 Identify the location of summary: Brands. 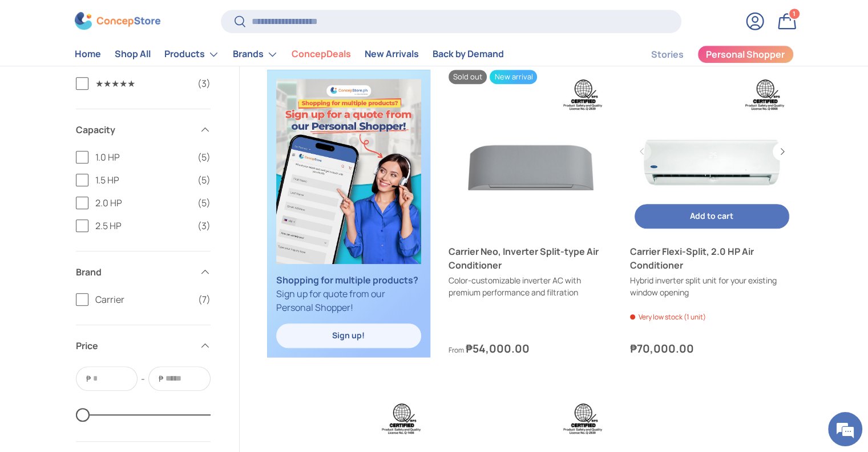
(255, 54).